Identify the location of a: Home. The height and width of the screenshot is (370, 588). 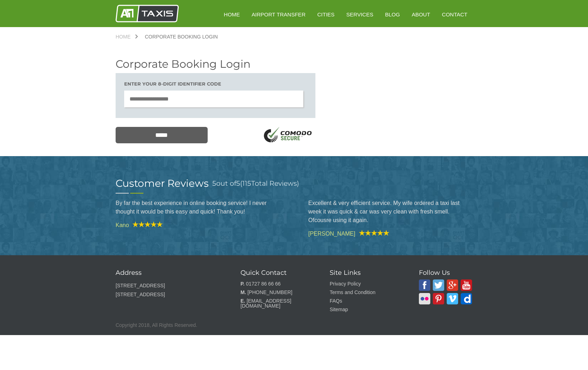
(127, 37).